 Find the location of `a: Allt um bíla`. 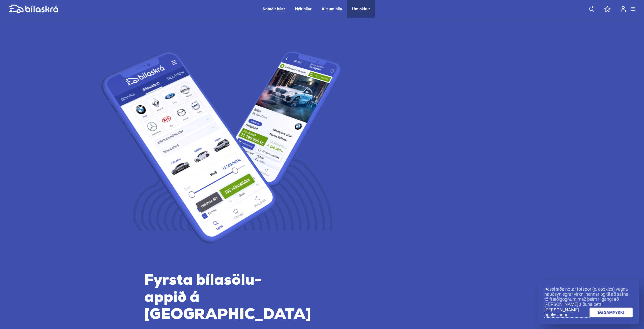

a: Allt um bíla is located at coordinates (332, 9).